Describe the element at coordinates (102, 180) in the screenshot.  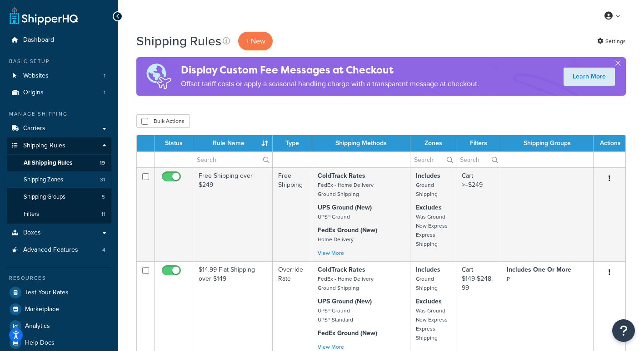
I see `span: 31` at that location.